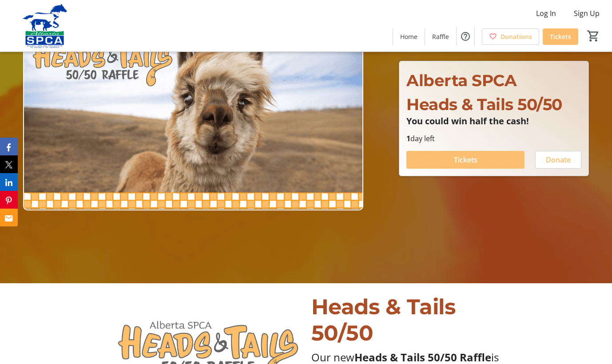  Describe the element at coordinates (594, 36) in the screenshot. I see `button: Cart` at that location.